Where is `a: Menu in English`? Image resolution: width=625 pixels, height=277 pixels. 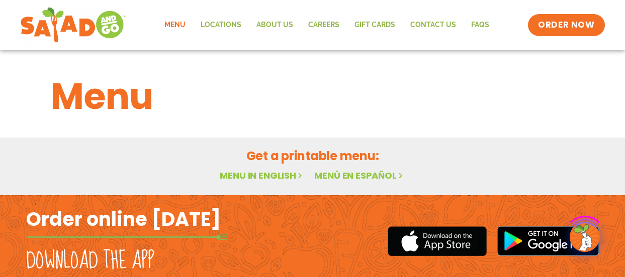
a: Menu in English is located at coordinates (262, 175).